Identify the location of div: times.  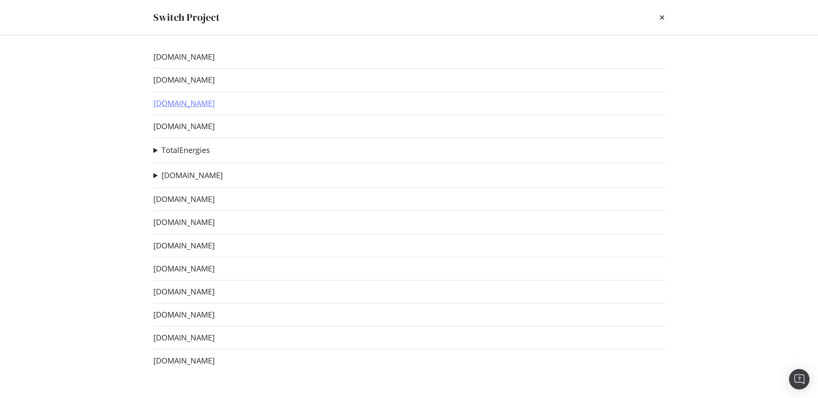
(662, 17).